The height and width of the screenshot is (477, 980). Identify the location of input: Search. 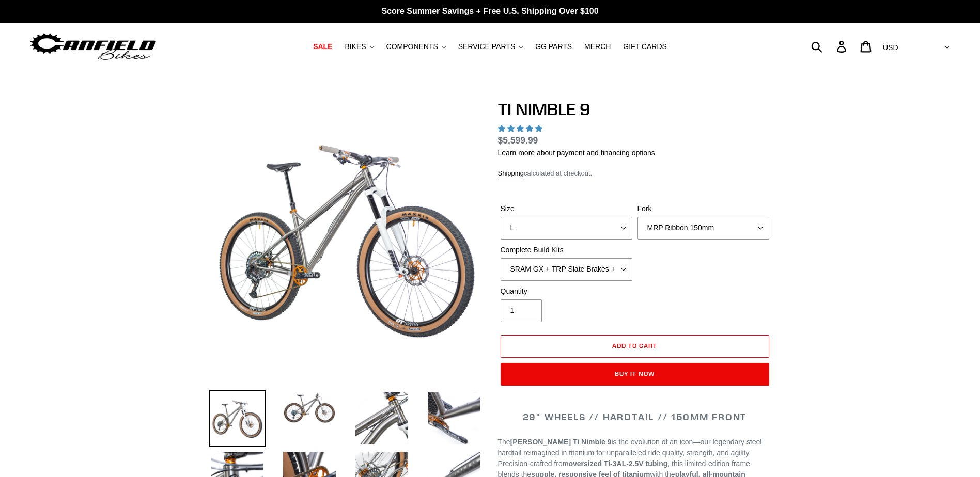
(830, 47).